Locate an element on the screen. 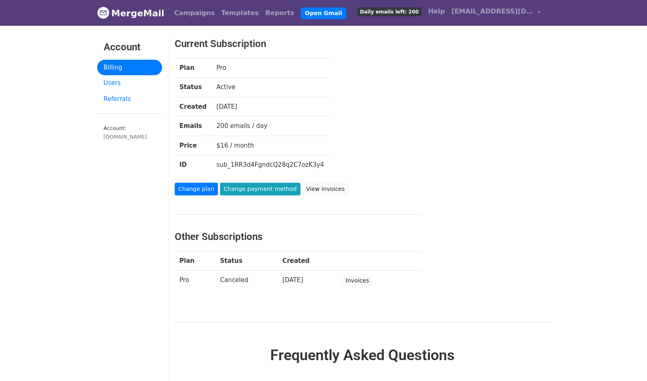  a: Billing is located at coordinates (129, 67).